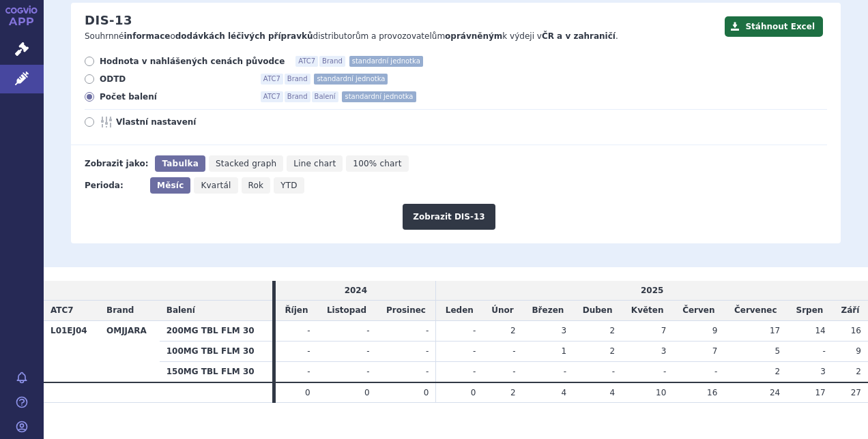  What do you see at coordinates (296, 311) in the screenshot?
I see `td: Říjen` at bounding box center [296, 311].